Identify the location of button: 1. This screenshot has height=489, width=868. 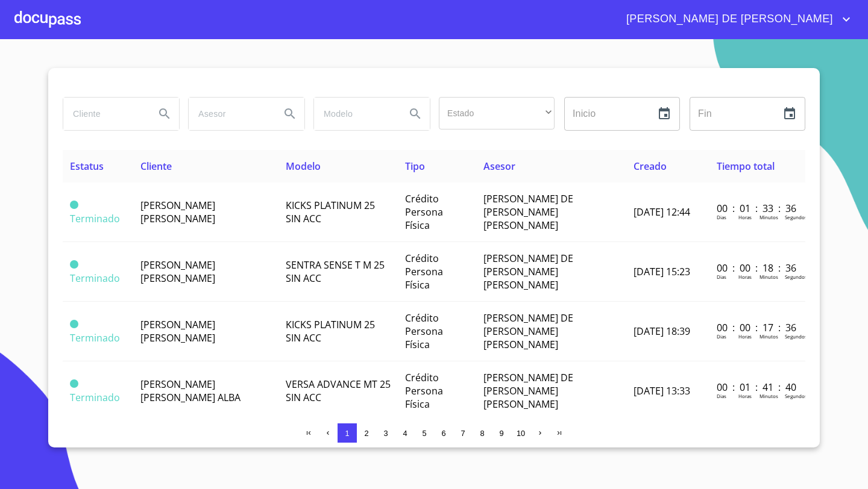
(347, 433).